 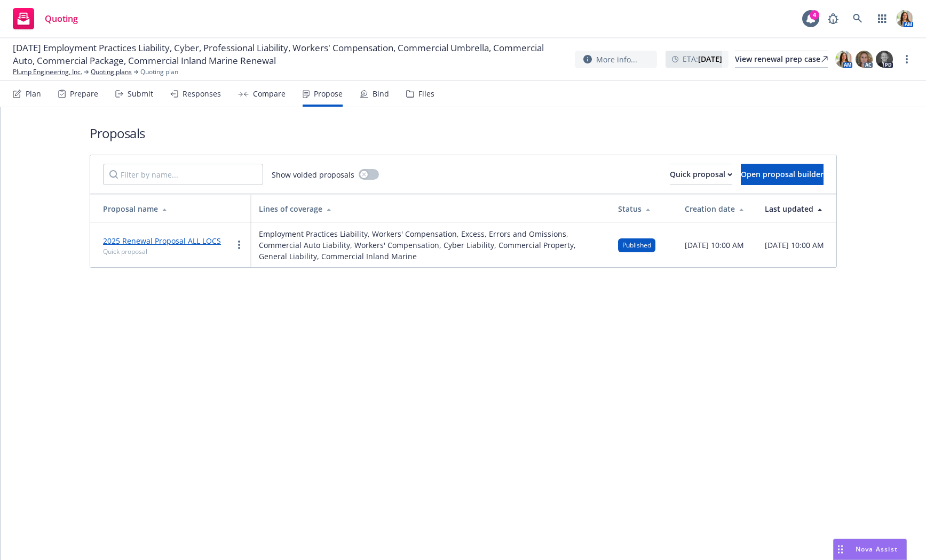 I want to click on div: Prepare, so click(x=83, y=94).